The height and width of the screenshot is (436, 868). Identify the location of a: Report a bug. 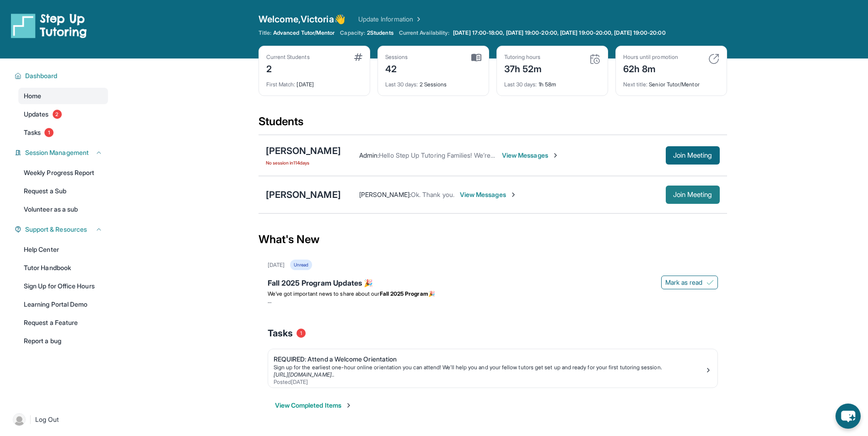
(63, 341).